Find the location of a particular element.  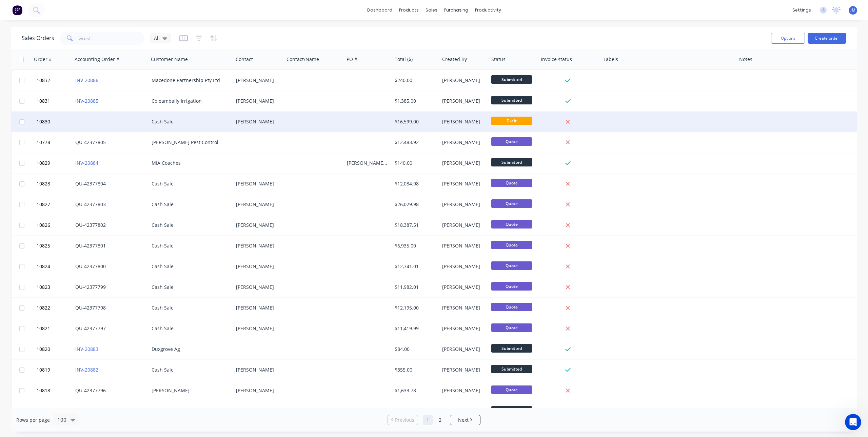

div: Accounts None is located at coordinates (257, 411).